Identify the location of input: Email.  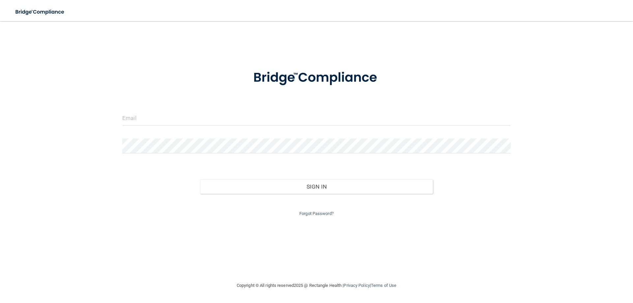
(316, 118).